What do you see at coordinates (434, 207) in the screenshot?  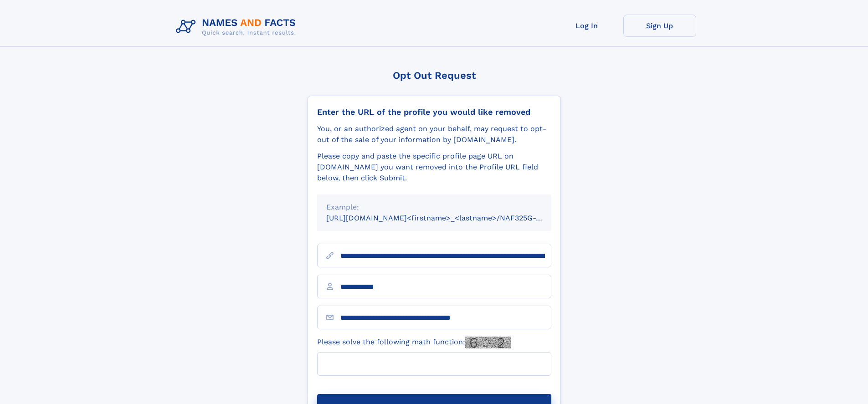 I see `div: Example:` at bounding box center [434, 207].